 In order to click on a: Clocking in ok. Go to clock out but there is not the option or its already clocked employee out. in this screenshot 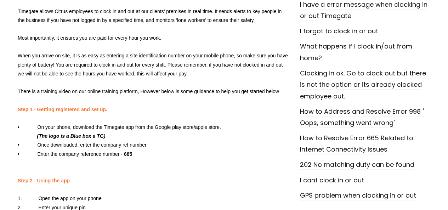, I will do `click(363, 85)`.